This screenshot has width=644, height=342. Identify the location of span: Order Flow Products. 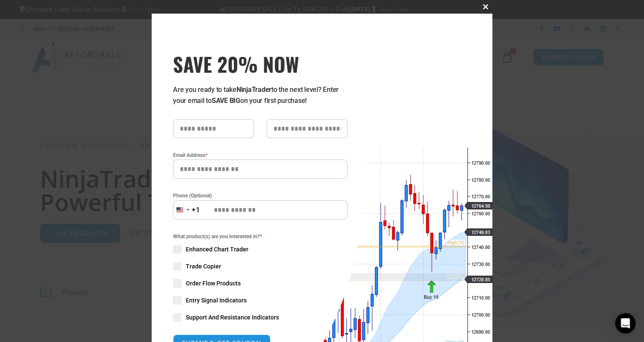
(213, 284).